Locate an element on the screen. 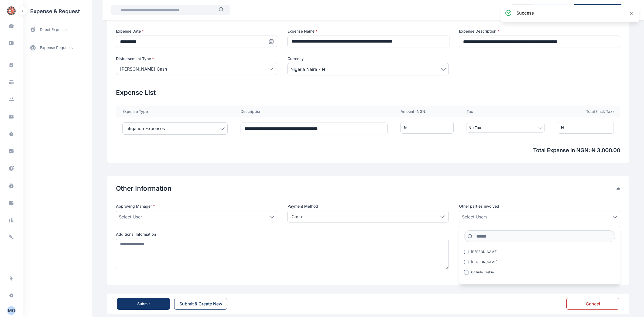 The height and width of the screenshot is (317, 644). button: MO is located at coordinates (11, 311).